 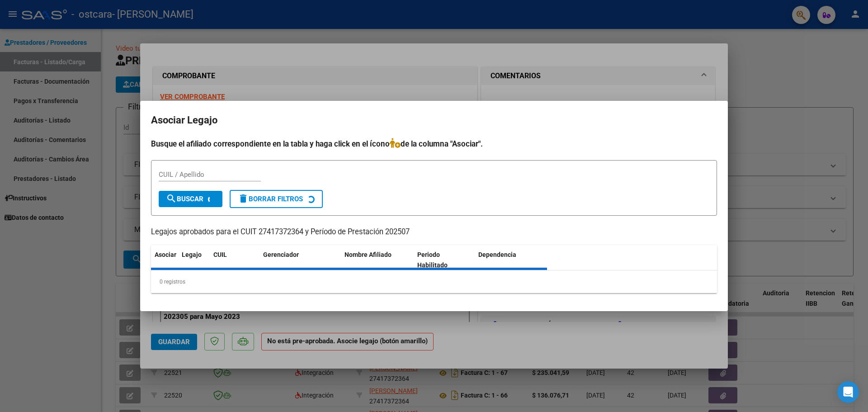 What do you see at coordinates (194, 260) in the screenshot?
I see `datatable-header-cell: Legajo` at bounding box center [194, 260].